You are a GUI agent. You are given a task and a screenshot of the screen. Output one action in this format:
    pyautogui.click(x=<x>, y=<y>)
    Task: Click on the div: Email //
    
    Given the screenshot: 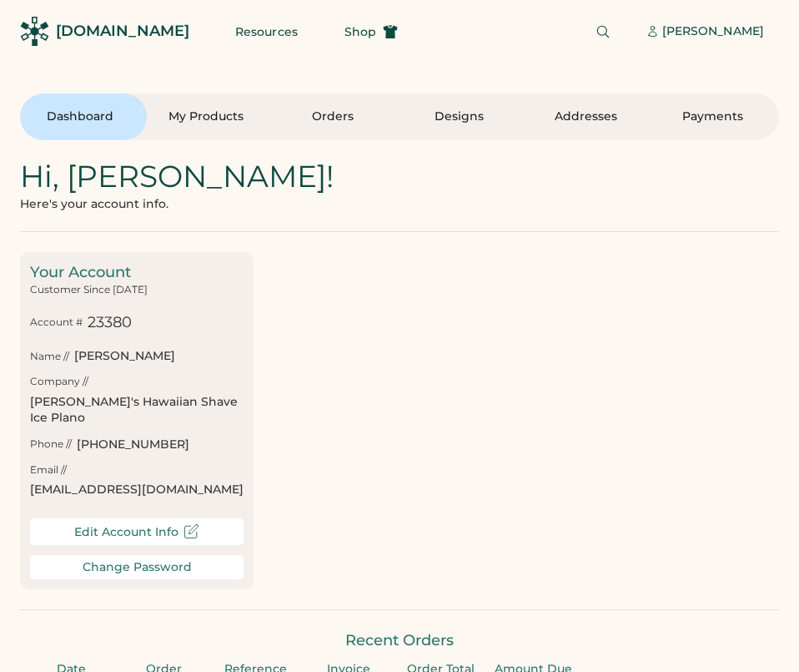 What is the action you would take?
    pyautogui.click(x=48, y=469)
    